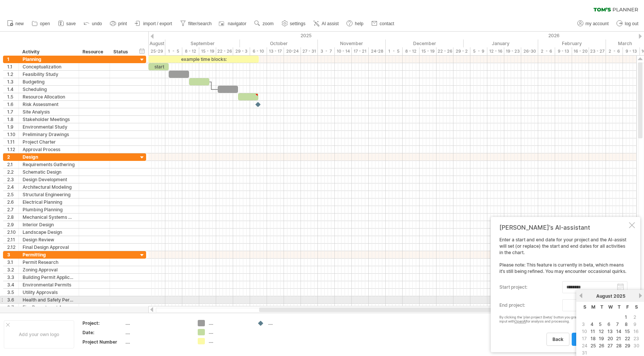  Describe the element at coordinates (326, 51) in the screenshot. I see `div: 3 - 7` at that location.